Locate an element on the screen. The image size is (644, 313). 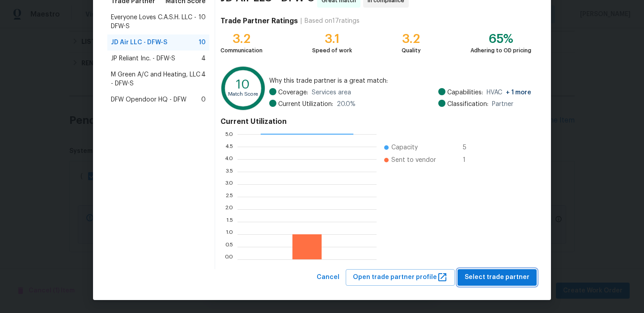
div: 3.1 is located at coordinates (331, 39).